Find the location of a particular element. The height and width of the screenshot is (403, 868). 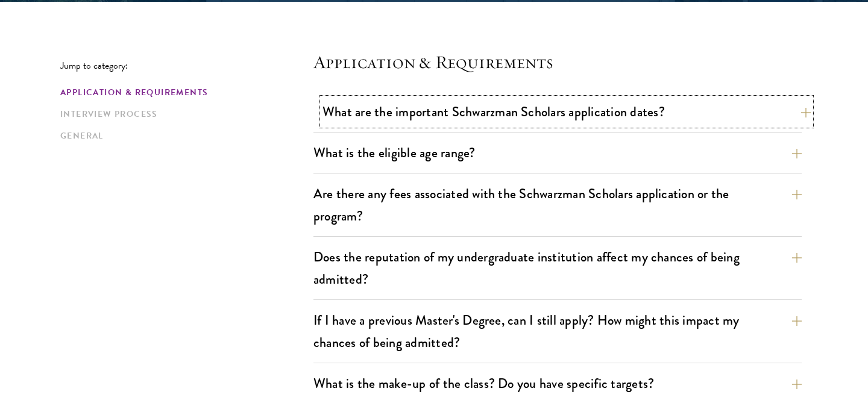

a: Interview Process is located at coordinates (183, 114).